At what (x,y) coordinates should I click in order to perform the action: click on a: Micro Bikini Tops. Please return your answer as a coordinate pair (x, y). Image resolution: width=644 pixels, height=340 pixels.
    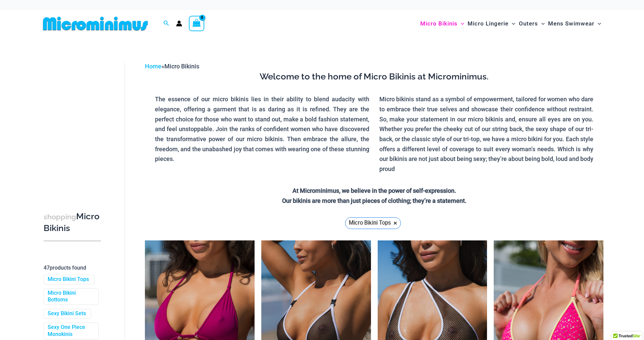
    Looking at the image, I should click on (68, 279).